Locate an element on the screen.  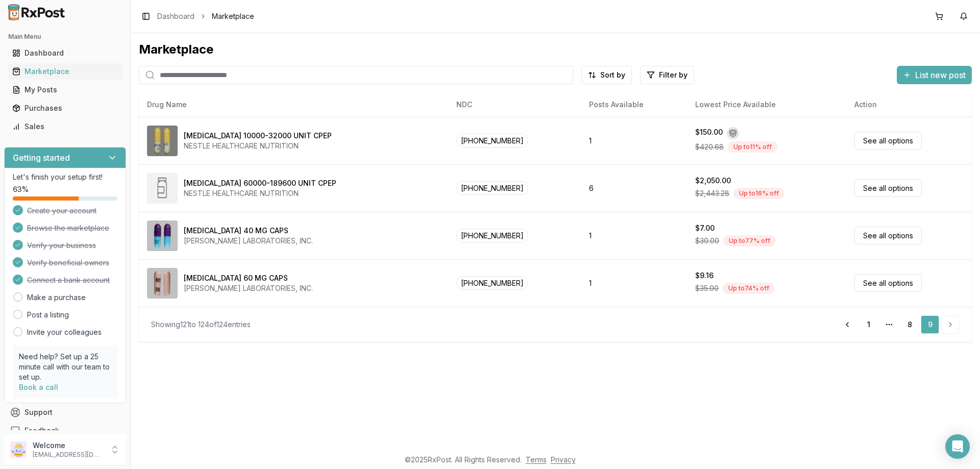
div: Up to 77 % off is located at coordinates (749, 241).